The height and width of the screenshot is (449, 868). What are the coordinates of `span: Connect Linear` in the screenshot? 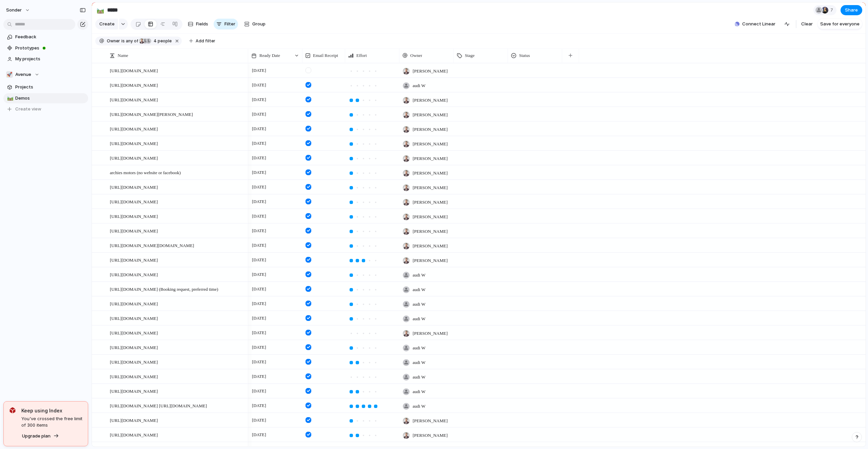 It's located at (759, 24).